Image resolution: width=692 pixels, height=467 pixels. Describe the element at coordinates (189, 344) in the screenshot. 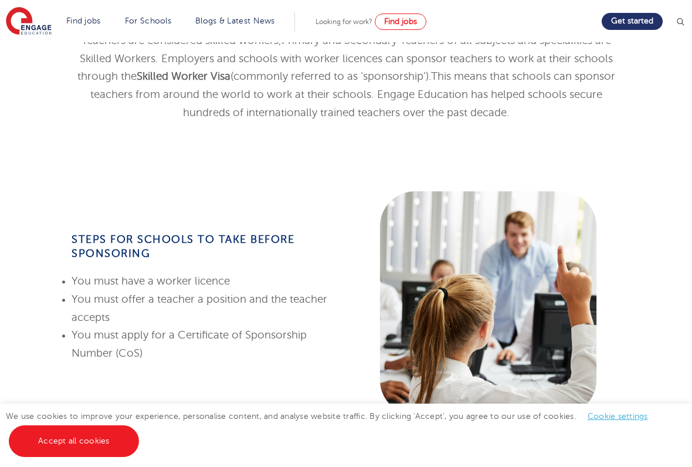

I see `span: You must apply for a Certificate of Sponsorship Number (CoS)` at that location.